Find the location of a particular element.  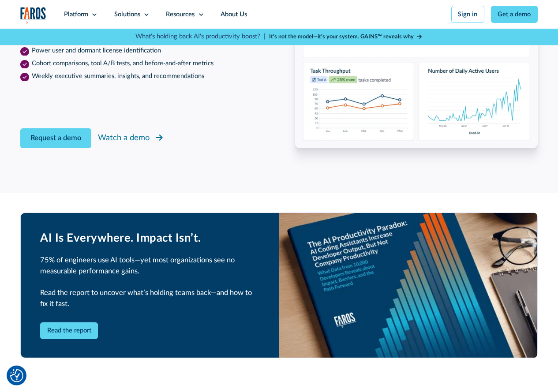

a: It’s not the model—it’s your system. GAINS™ reveals why is located at coordinates (346, 36).